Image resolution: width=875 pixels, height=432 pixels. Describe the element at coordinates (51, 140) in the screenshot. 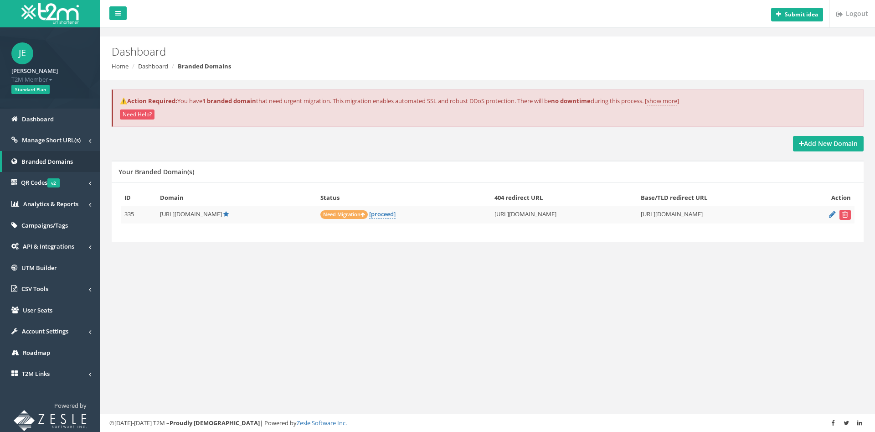

I see `span: Manage Short URL(s)` at that location.